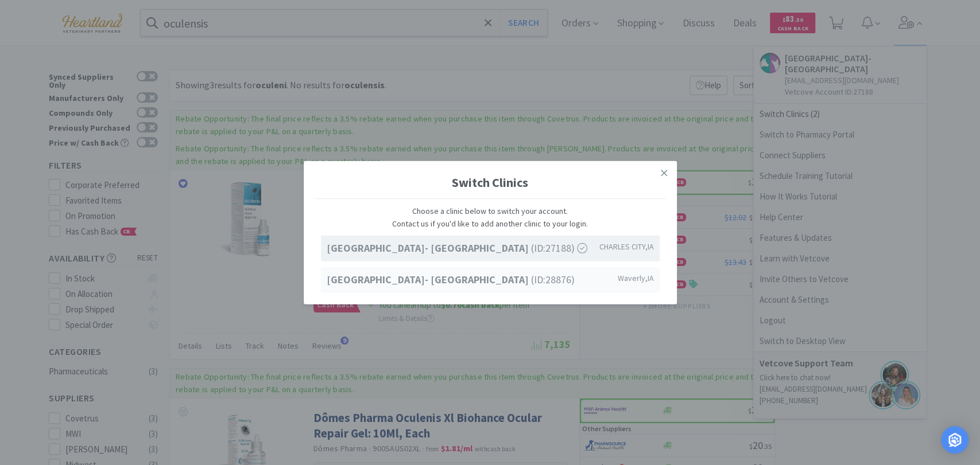 Image resolution: width=980 pixels, height=465 pixels. What do you see at coordinates (451, 280) in the screenshot?
I see `span: (ID: 28876 )` at bounding box center [451, 280].